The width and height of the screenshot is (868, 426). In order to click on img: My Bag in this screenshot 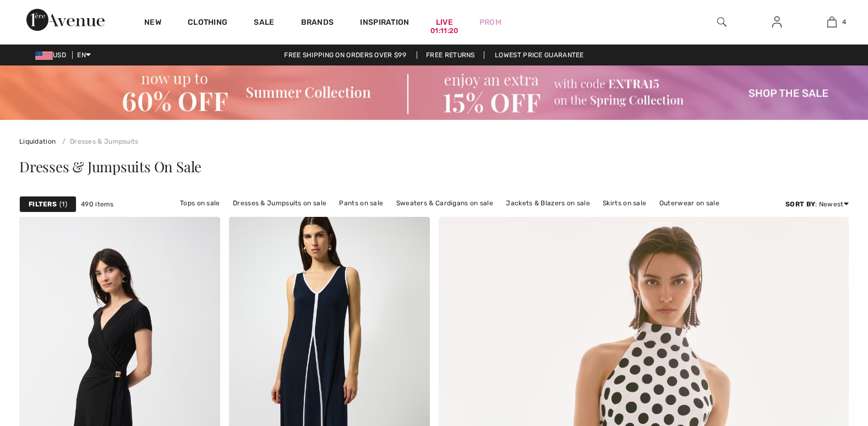, I will do `click(832, 22)`.